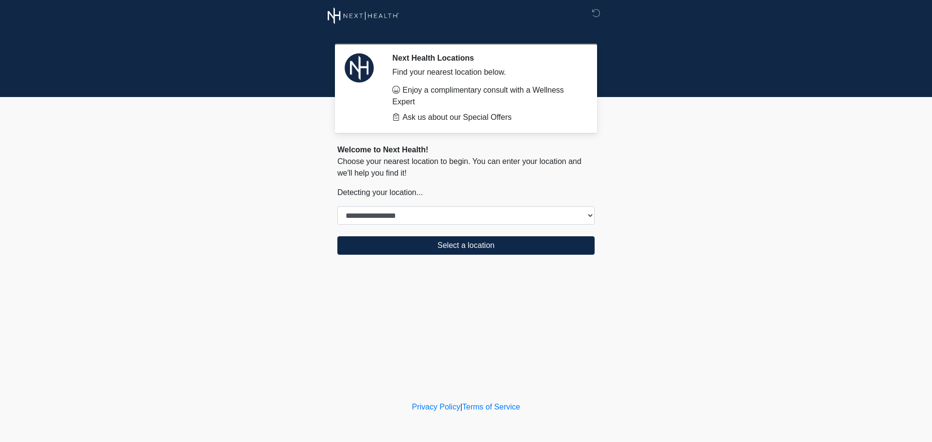  I want to click on a: Privacy Policy, so click(436, 407).